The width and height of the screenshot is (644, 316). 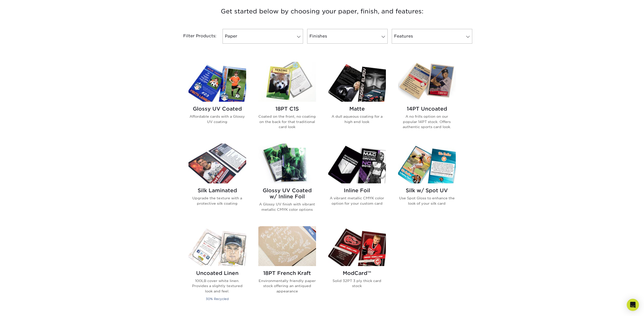 I want to click on p: A vibrant metallic CMYK color option for your custom card, so click(x=357, y=201).